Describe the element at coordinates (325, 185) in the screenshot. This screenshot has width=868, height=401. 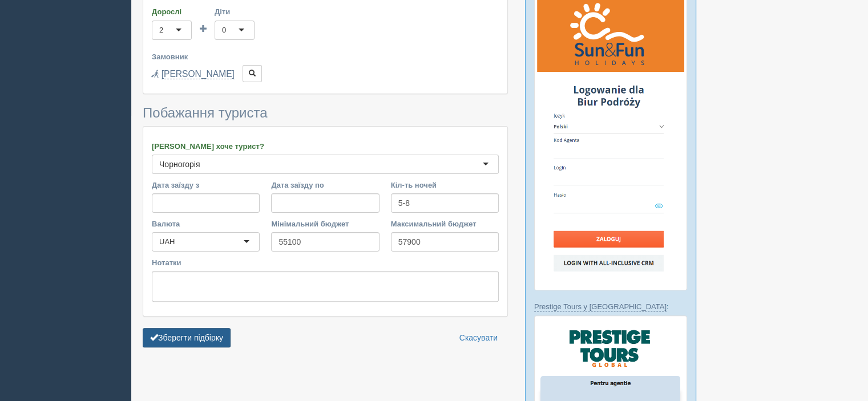
I see `label: Дата заїзду по` at that location.